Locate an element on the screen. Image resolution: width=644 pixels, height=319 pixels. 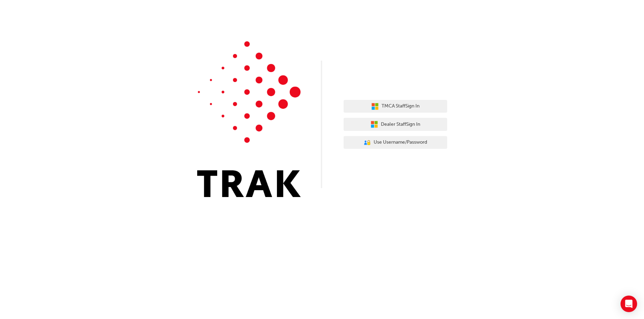
img: Trak is located at coordinates (249, 119).